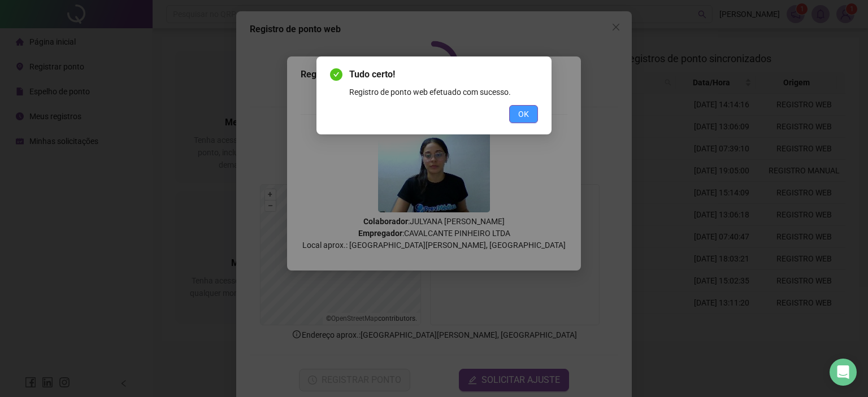 Image resolution: width=868 pixels, height=397 pixels. I want to click on span: check-circle, so click(336, 75).